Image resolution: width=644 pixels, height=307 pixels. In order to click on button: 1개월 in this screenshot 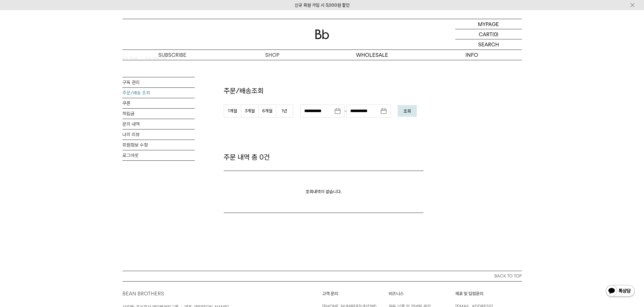, I will do `click(232, 111)`.